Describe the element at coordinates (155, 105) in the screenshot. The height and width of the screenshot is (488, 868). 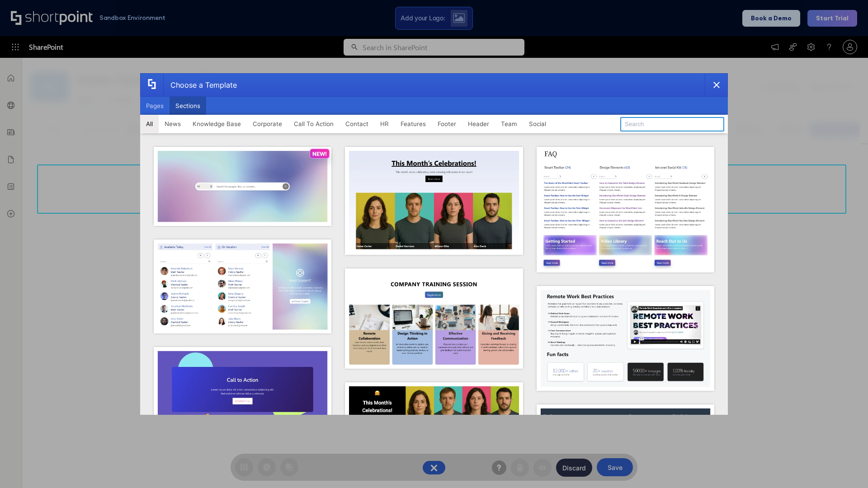
I see `button: Pages` at that location.